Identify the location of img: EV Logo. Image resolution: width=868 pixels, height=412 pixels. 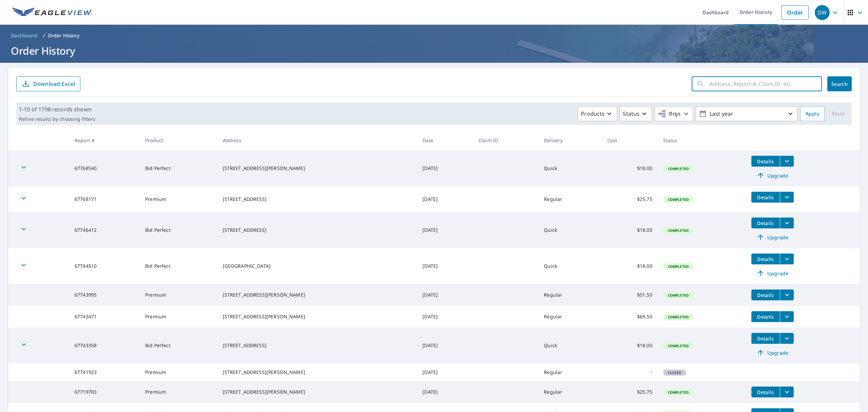
(52, 13).